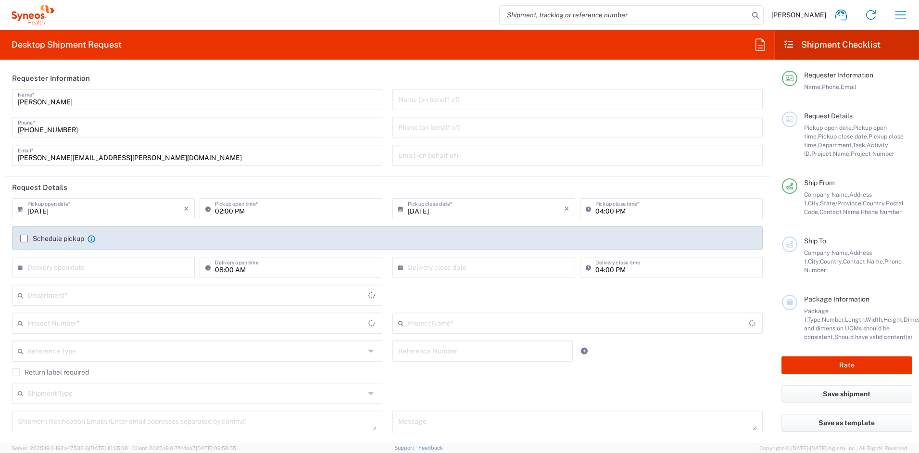 This screenshot has width=919, height=453. What do you see at coordinates (846, 365) in the screenshot?
I see `button: Rate` at bounding box center [846, 365].